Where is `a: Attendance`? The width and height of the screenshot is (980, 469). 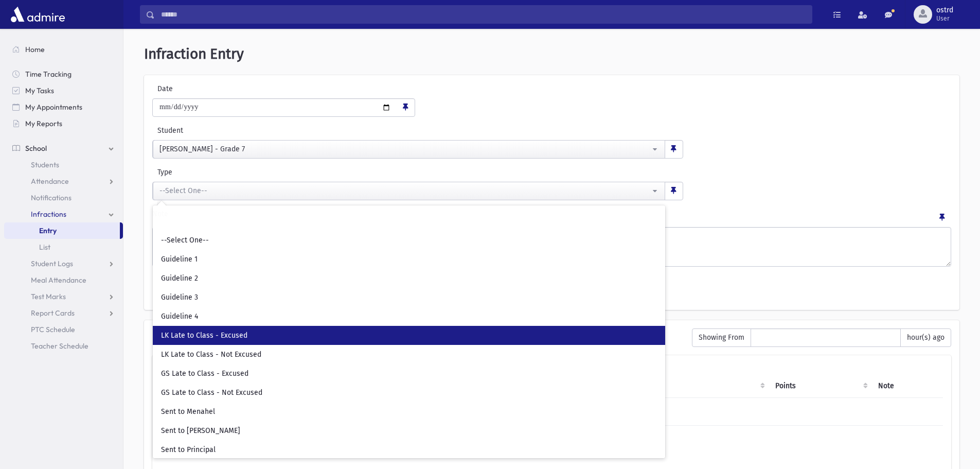
a: Attendance is located at coordinates (63, 181).